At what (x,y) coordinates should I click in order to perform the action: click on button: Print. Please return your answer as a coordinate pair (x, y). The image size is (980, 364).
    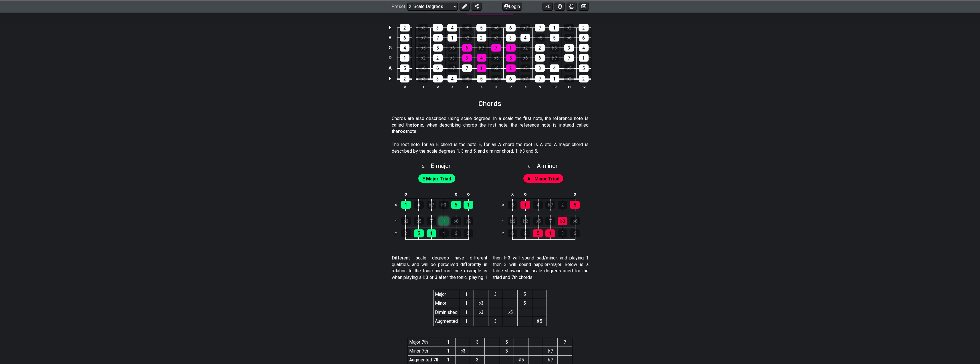
    Looking at the image, I should click on (572, 6).